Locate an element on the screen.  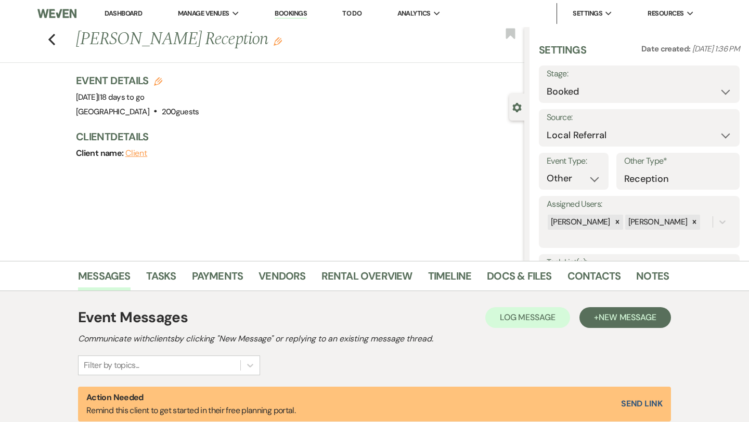
label: Task List(s): is located at coordinates (639, 263).